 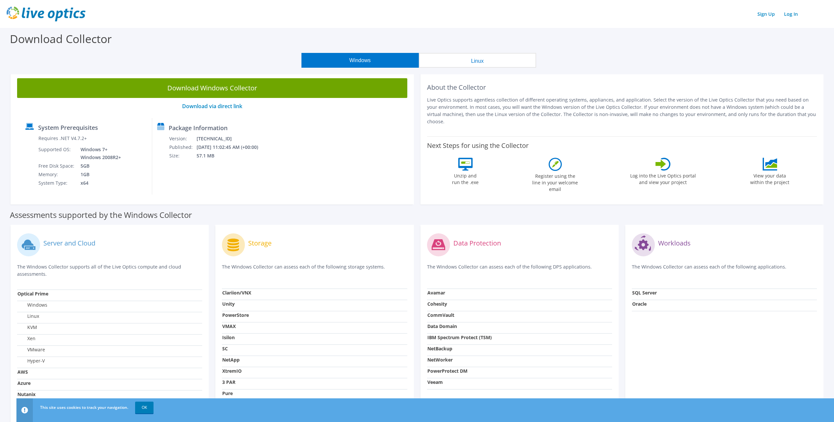 I want to click on strong: Isilon, so click(x=229, y=337).